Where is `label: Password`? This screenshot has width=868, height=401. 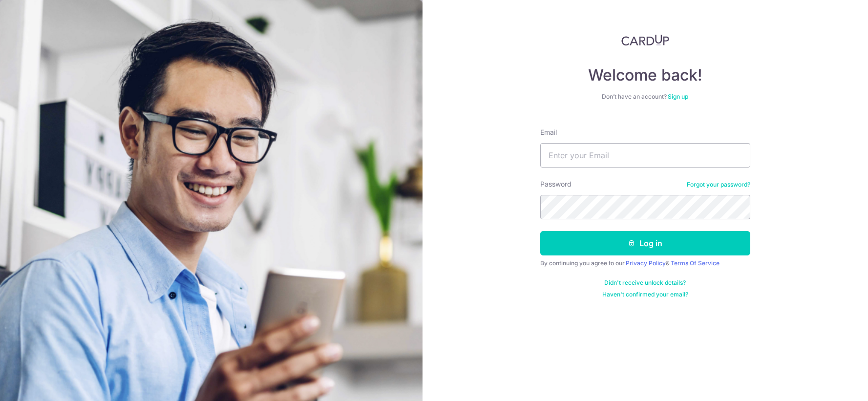
label: Password is located at coordinates (556, 184).